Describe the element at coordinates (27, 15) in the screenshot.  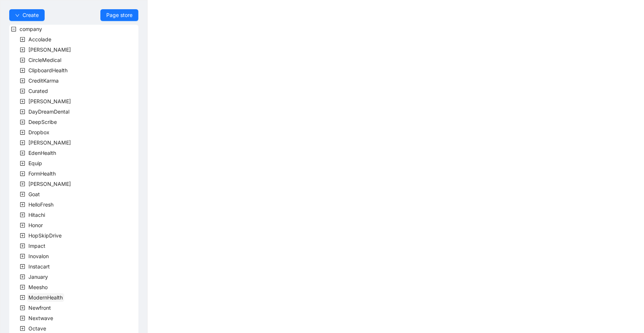
I see `button: downCreate` at that location.